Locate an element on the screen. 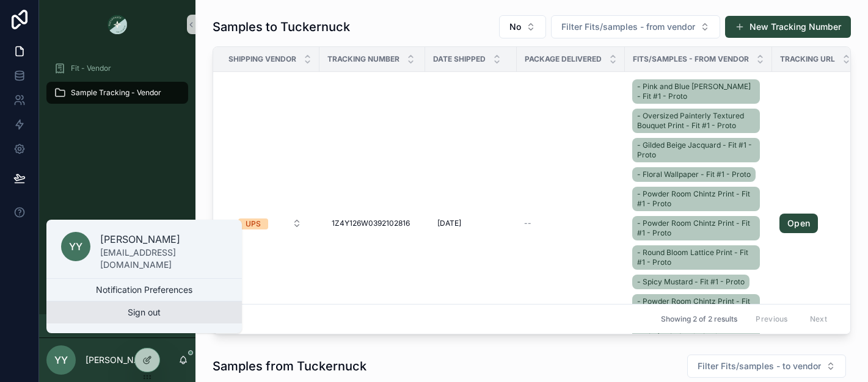 This screenshot has width=868, height=382. a: - Spicy Mustard - Fit #1 - Proto is located at coordinates (691, 282).